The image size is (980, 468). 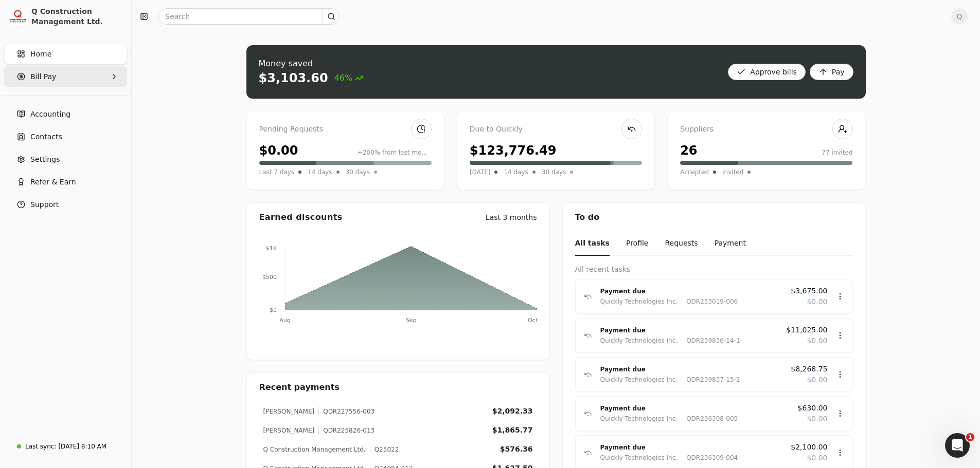 What do you see at coordinates (513, 150) in the screenshot?
I see `div: $123,776.49` at bounding box center [513, 150].